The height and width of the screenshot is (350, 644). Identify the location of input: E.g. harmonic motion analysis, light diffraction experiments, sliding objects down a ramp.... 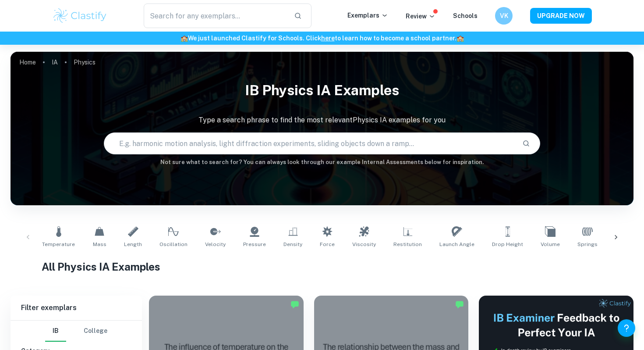
(309, 143).